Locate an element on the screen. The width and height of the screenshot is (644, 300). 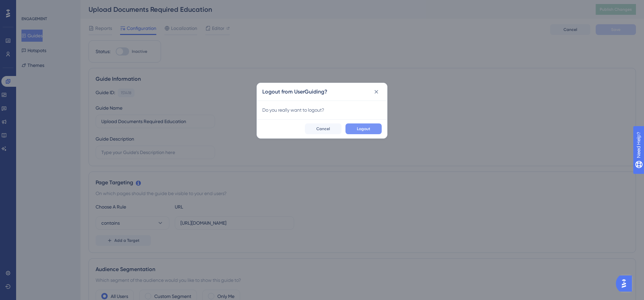
div: Do you really want to logout? is located at coordinates (322, 109).